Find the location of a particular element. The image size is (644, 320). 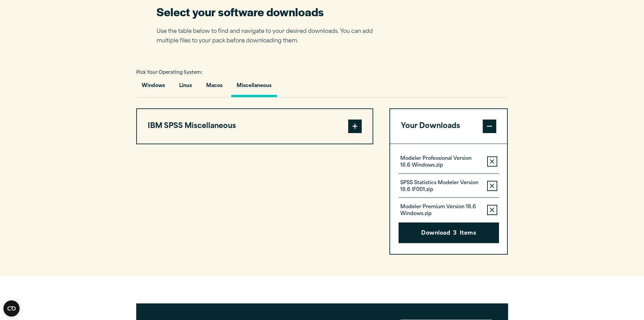

button: Download3Items is located at coordinates (448, 233).